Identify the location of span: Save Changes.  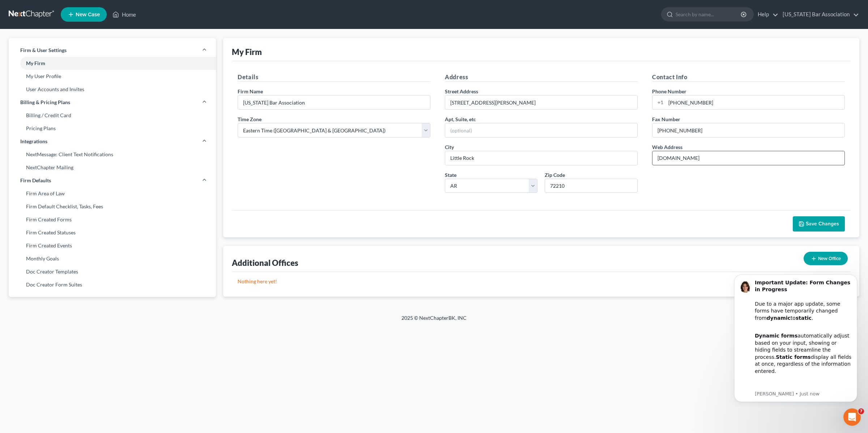
(822, 224).